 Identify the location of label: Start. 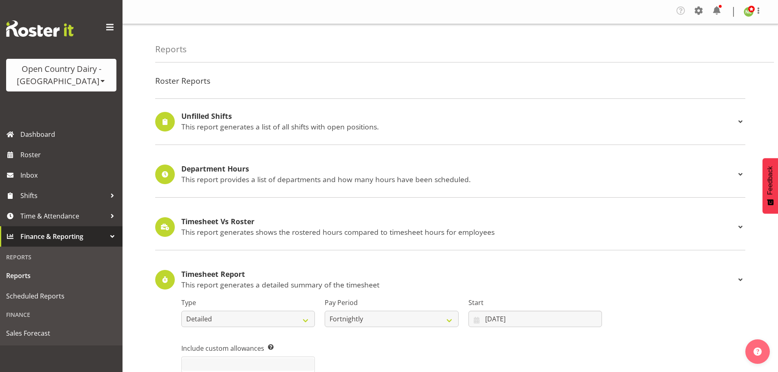
(535, 303).